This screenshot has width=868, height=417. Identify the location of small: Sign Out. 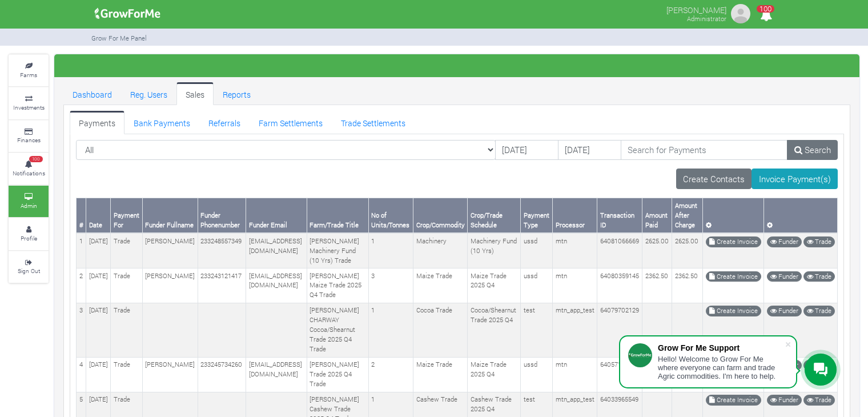
(29, 270).